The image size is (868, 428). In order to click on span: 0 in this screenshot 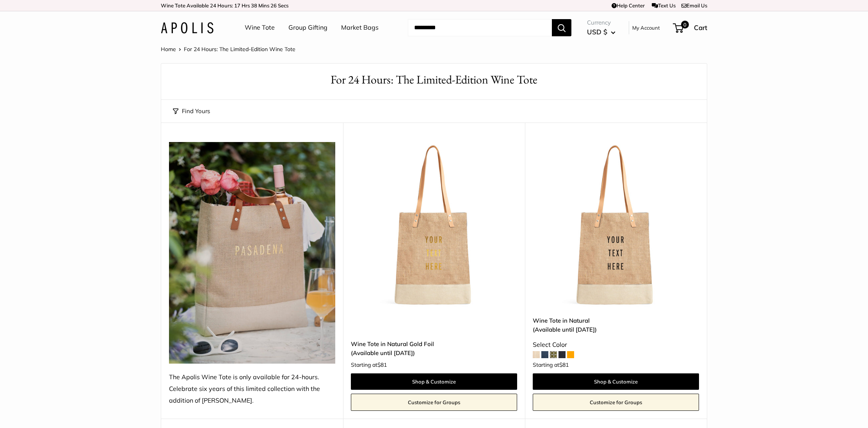, I will do `click(685, 25)`.